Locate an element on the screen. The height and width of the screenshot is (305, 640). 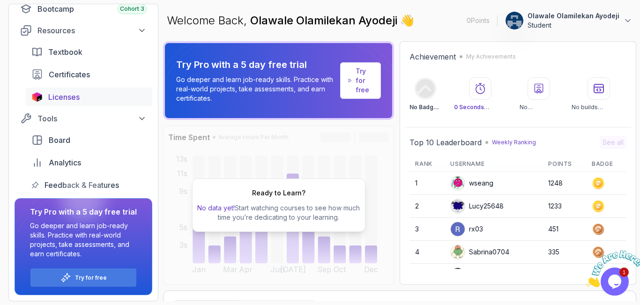
p: Olawale Olamilekan Ayodeji is located at coordinates (573, 16).